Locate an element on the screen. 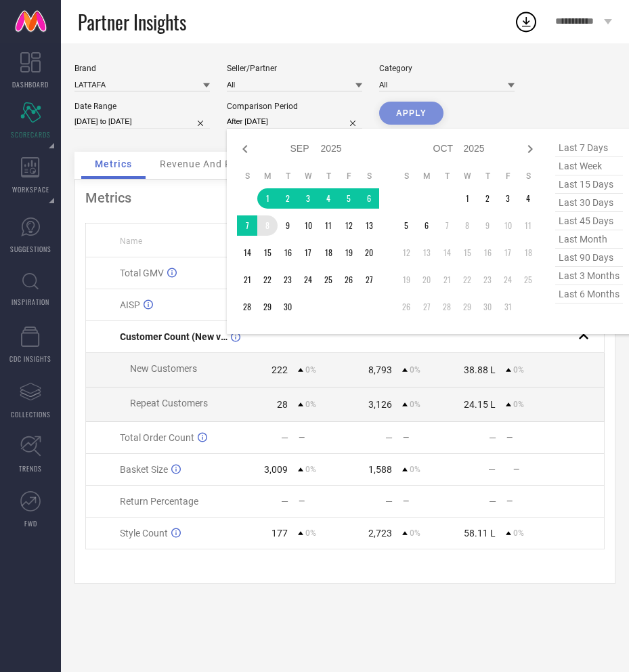 This screenshot has width=629, height=672. td: Tue Sep 09 2025 is located at coordinates (288, 226).